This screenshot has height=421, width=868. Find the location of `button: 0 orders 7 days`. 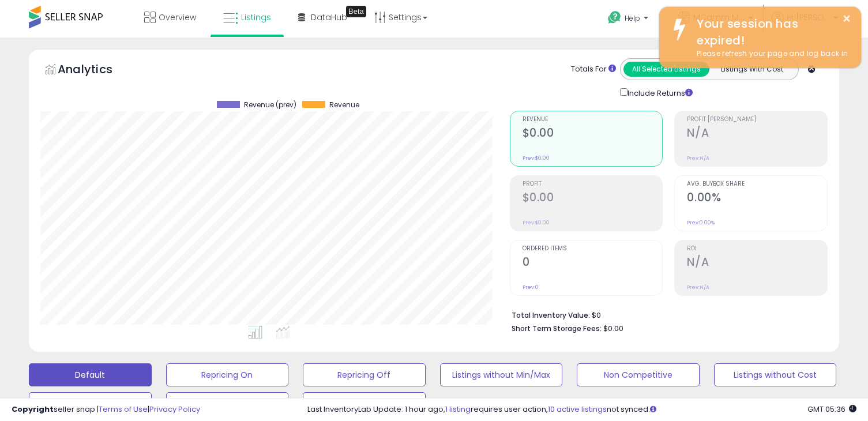

button: 0 orders 7 days is located at coordinates (228, 404).